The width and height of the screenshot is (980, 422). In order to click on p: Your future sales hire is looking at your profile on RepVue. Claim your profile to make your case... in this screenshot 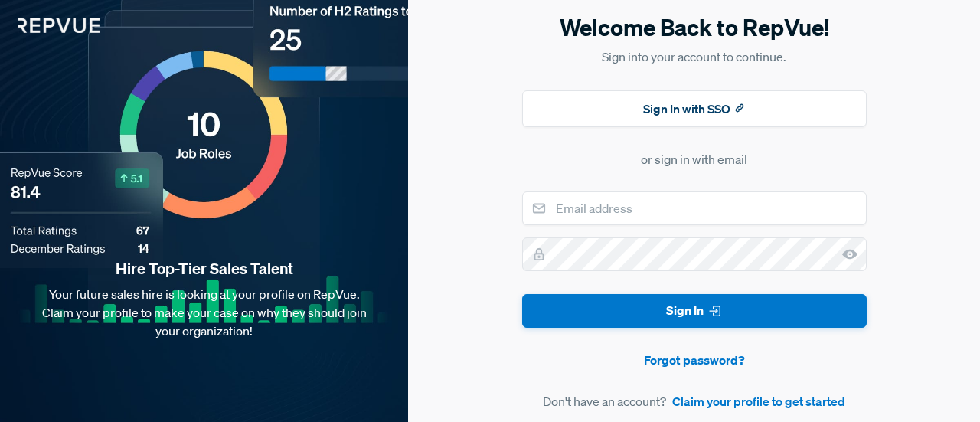, I will do `click(204, 312)`.